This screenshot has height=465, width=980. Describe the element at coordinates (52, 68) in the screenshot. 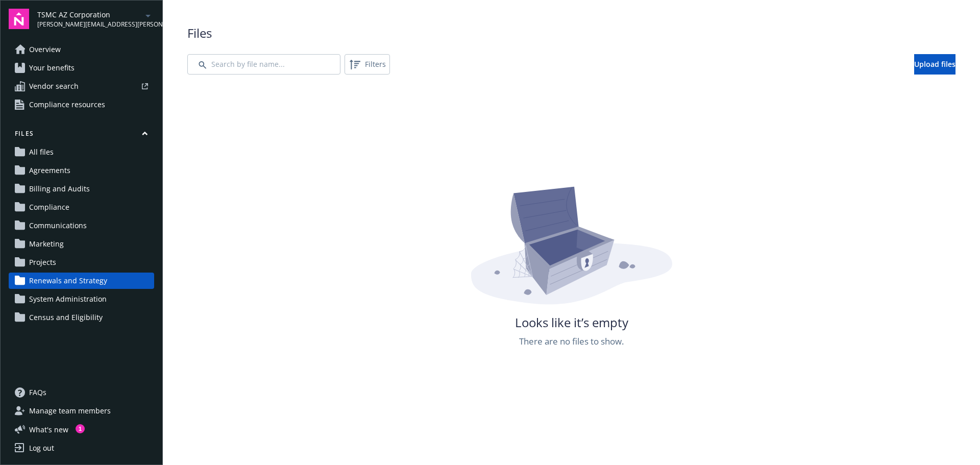

I see `span: Your benefits` at that location.